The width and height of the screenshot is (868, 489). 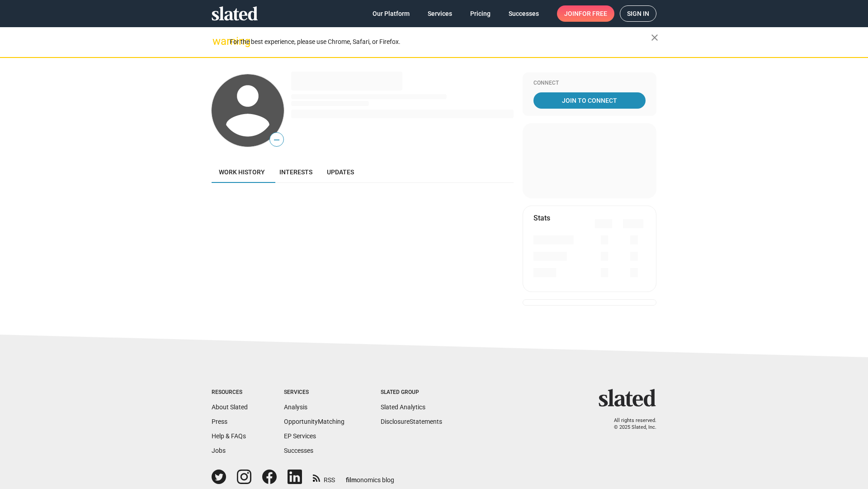 I want to click on a: Help & FAQs, so click(x=229, y=436).